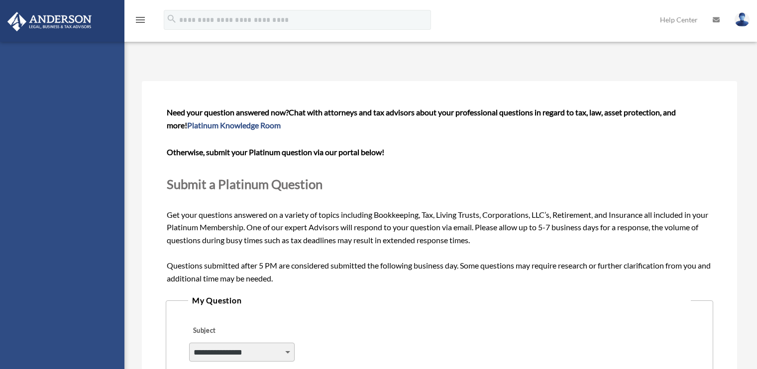 The image size is (757, 369). I want to click on b: Otherwise, submit your Platinum question via our portal below!, so click(275, 152).